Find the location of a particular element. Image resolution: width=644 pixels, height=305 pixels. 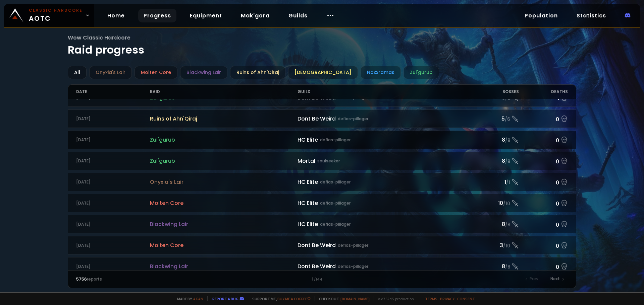

small: / 6 is located at coordinates (508, 119).